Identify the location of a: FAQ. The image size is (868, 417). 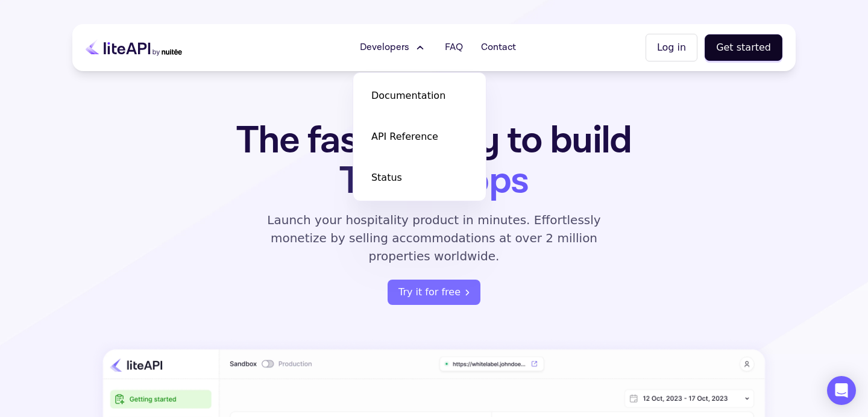
(454, 47).